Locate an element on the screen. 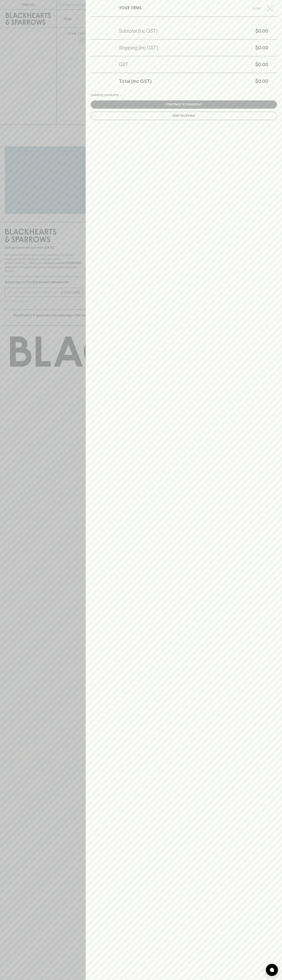 This screenshot has height=980, width=282. h5: Subtotal (inc GST) is located at coordinates (138, 31).